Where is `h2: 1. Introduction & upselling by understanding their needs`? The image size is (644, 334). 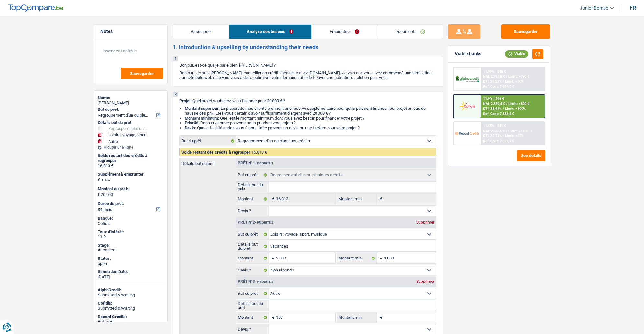
h2: 1. Introduction & upselling by understanding their needs is located at coordinates (308, 47).